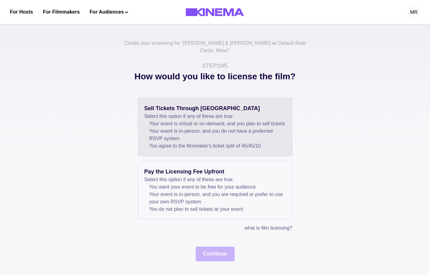  I want to click on p: Pay the Licensing Fee Upfront, so click(215, 172).